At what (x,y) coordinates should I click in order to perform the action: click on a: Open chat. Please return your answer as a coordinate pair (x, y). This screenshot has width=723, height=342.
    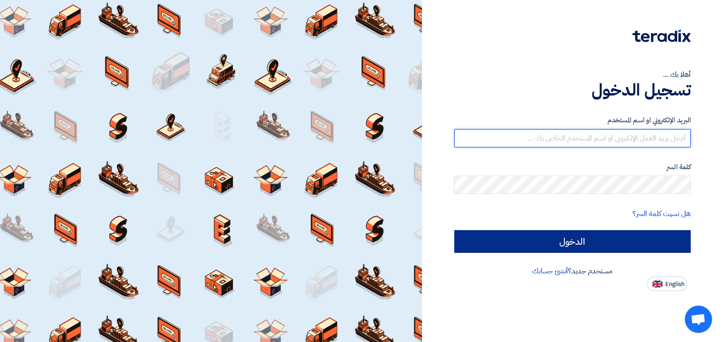
    Looking at the image, I should click on (699, 319).